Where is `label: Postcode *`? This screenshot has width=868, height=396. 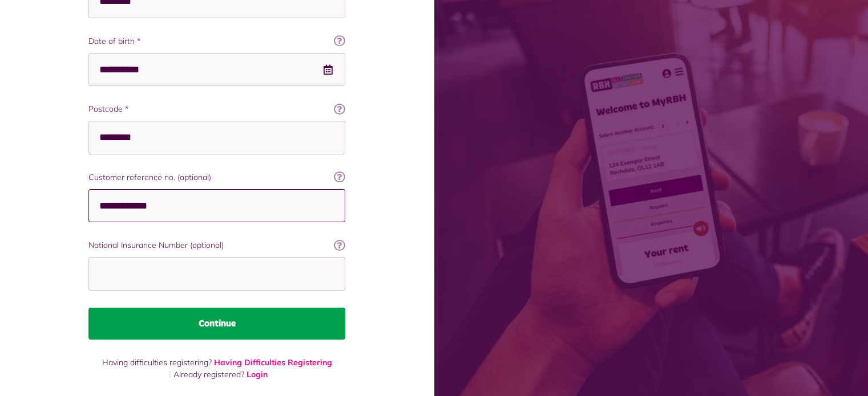 label: Postcode * is located at coordinates (217, 109).